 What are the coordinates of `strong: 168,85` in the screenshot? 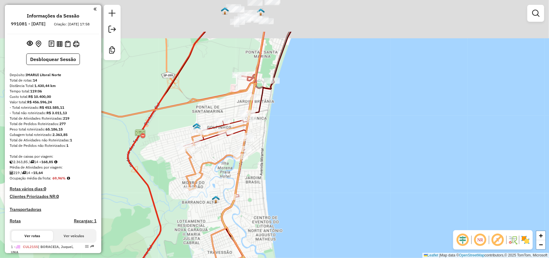 It's located at (47, 161).